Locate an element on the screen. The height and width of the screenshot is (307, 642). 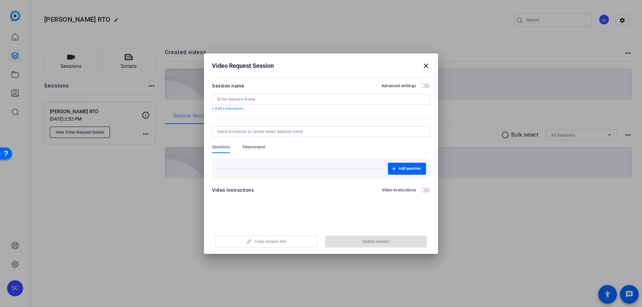
h2: Advanced settings is located at coordinates (399, 86).